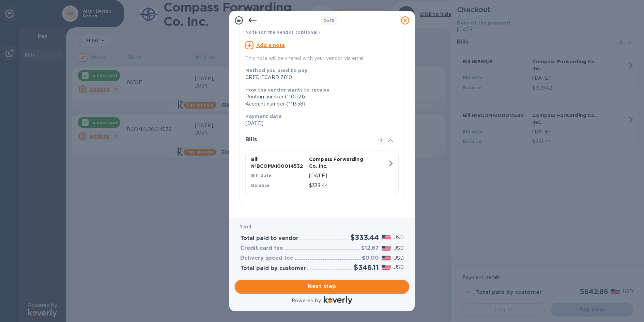  I want to click on b: Balance, so click(260, 185).